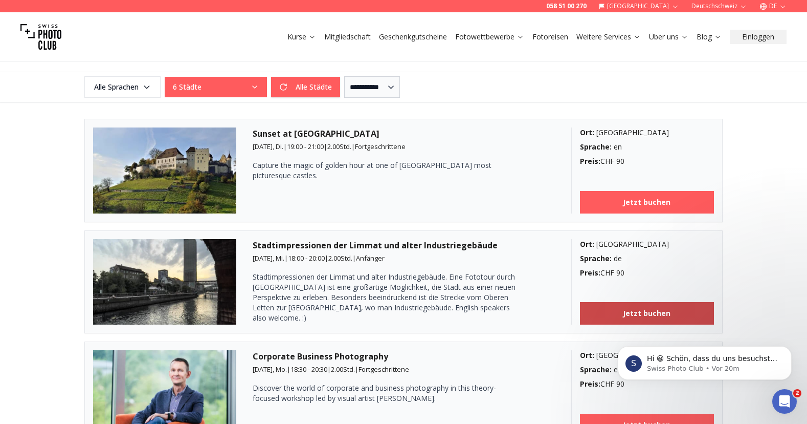  Describe the element at coordinates (709, 37) in the screenshot. I see `a: Blog` at that location.